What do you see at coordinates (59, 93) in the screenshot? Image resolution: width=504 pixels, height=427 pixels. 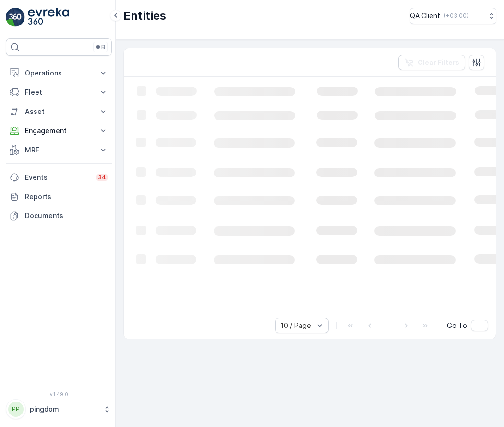 I see `button: Fleet` at bounding box center [59, 93].